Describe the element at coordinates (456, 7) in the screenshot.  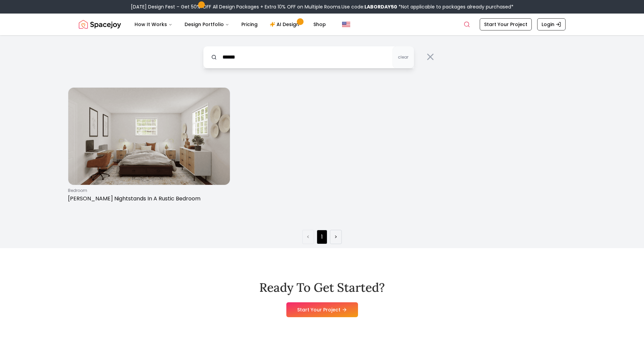
I see `span: *Not applicable to packages already purchased*` at that location.